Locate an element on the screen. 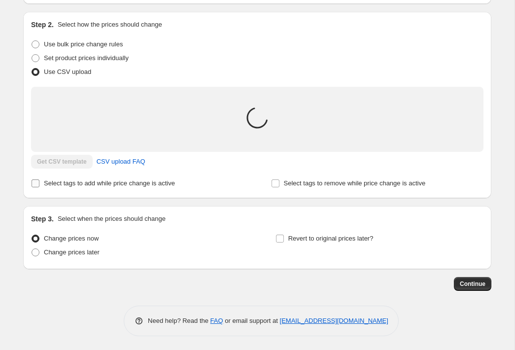  span: Change prices later is located at coordinates (72, 252).